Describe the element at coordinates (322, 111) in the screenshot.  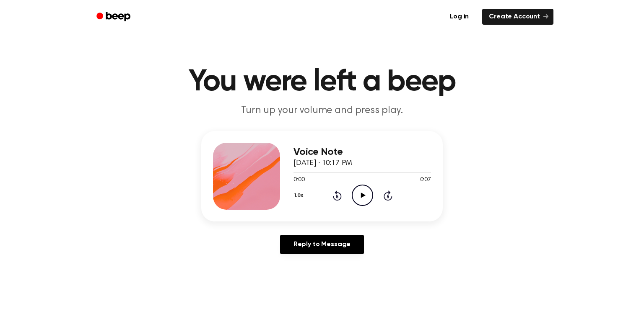
I see `p: Turn up your volume and press play.` at that location.